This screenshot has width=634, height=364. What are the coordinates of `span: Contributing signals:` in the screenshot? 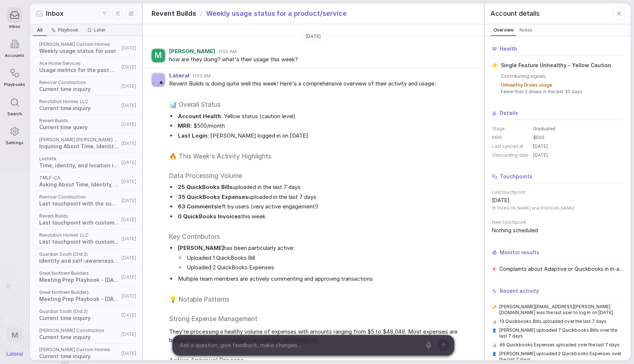 It's located at (562, 77).